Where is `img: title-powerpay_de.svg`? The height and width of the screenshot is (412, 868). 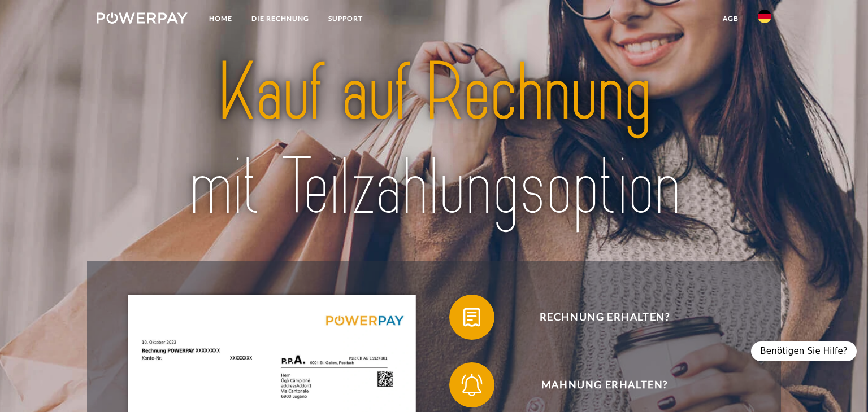
img: title-powerpay_de.svg is located at coordinates (434, 140).